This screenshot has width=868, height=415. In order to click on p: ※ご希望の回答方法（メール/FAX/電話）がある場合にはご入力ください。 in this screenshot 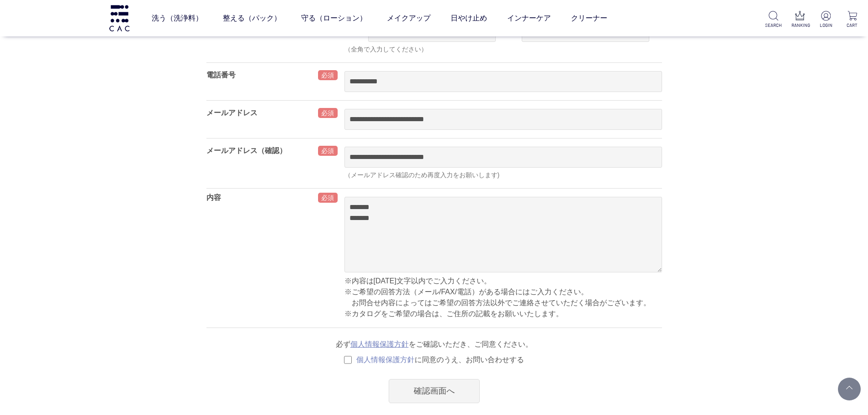, I will do `click(503, 292)`.